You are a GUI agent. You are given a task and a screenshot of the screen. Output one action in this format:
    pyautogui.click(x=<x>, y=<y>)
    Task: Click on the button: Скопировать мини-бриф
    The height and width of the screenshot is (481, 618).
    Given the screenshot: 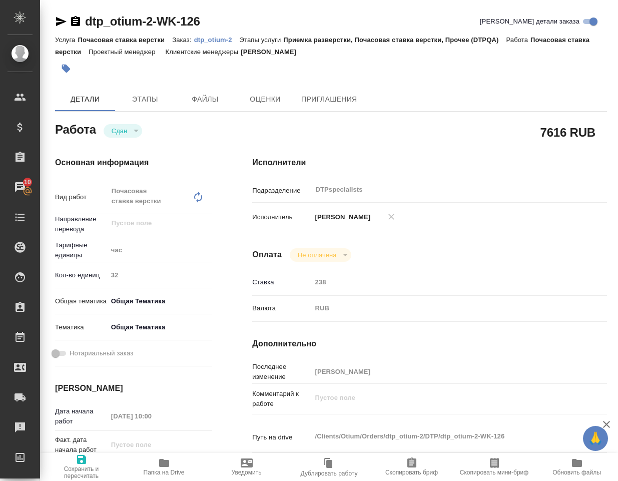 What is the action you would take?
    pyautogui.click(x=494, y=467)
    